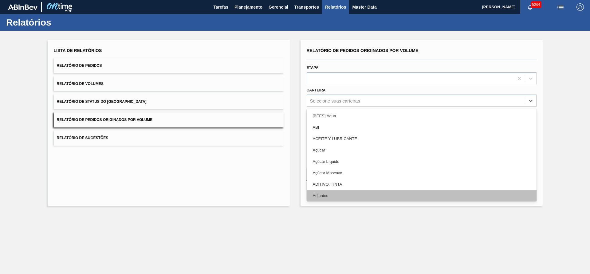 This screenshot has height=274, width=590. Describe the element at coordinates (422, 127) in the screenshot. I see `div: ABI` at that location.